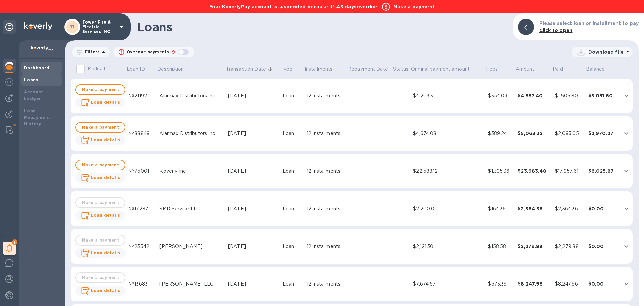 The image size is (644, 306). What do you see at coordinates (10, 27) in the screenshot?
I see `div: Unpin categories` at bounding box center [10, 27].